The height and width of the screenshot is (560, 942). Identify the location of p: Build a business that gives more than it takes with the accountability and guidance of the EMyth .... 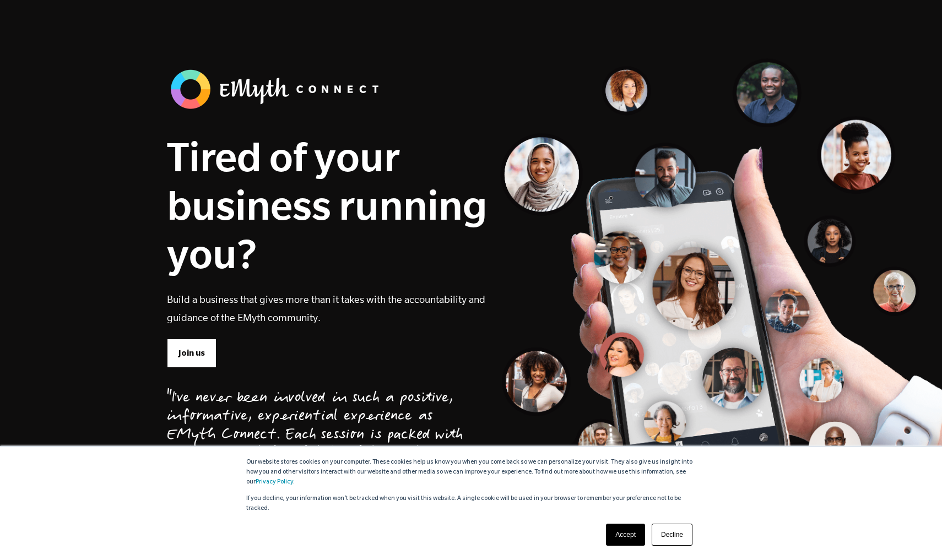
(327, 308).